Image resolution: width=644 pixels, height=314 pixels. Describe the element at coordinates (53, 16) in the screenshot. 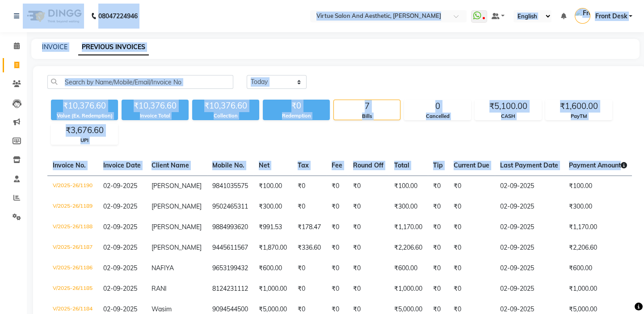

I see `img: logo` at that location.